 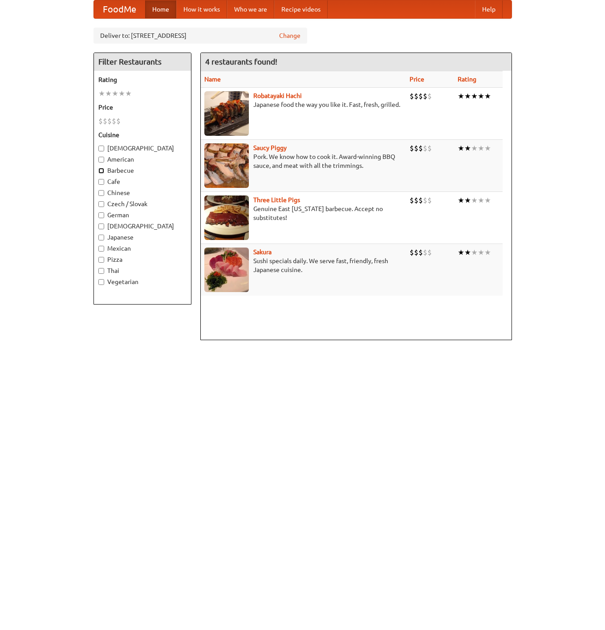 What do you see at coordinates (262, 252) in the screenshot?
I see `b: Sakura` at bounding box center [262, 252].